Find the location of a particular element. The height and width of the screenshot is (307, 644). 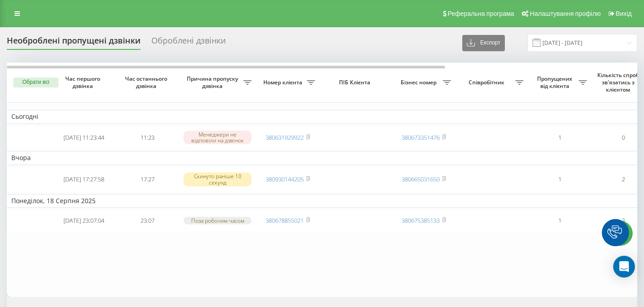

span: Причина пропуску дзвінка is located at coordinates (213, 82).